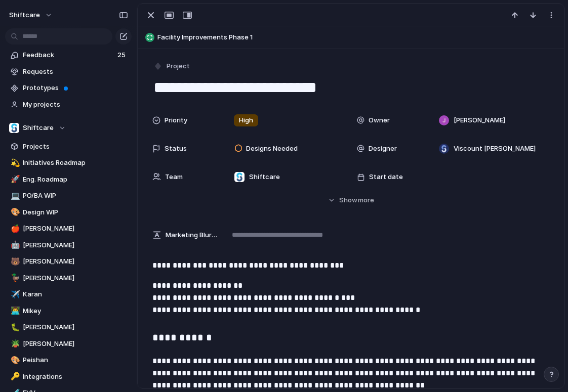  Describe the element at coordinates (75, 179) in the screenshot. I see `span: Eng. Roadmap` at that location.